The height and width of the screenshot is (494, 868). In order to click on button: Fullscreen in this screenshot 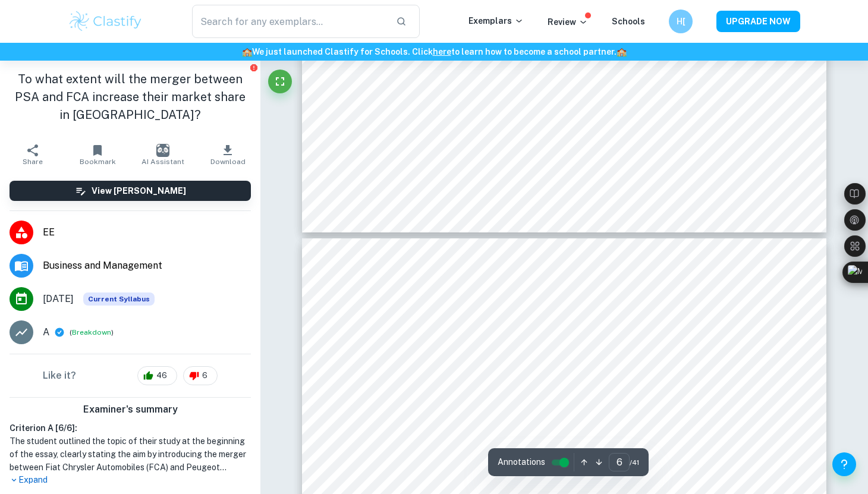, I will do `click(280, 81)`.